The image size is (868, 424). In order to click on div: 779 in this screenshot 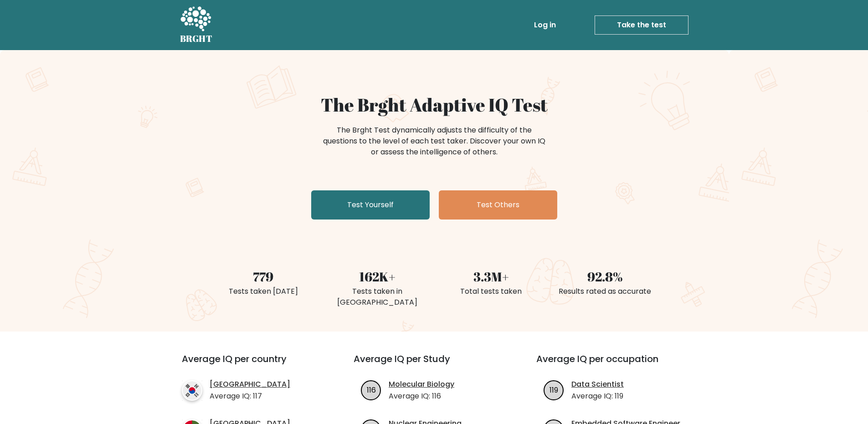, I will do `click(263, 277)`.